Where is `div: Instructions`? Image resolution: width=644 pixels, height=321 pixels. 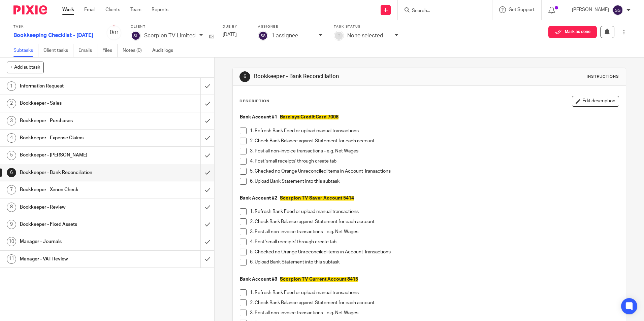
div: Instructions is located at coordinates (603, 77).